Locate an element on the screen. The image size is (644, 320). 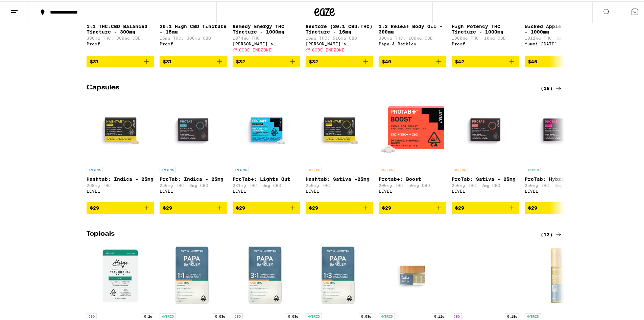
span: $31 is located at coordinates (167, 60).